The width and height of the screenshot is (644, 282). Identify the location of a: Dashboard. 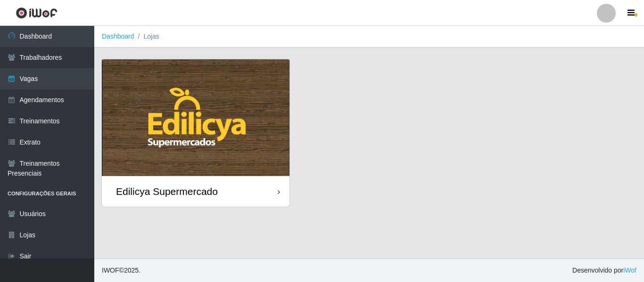
(118, 36).